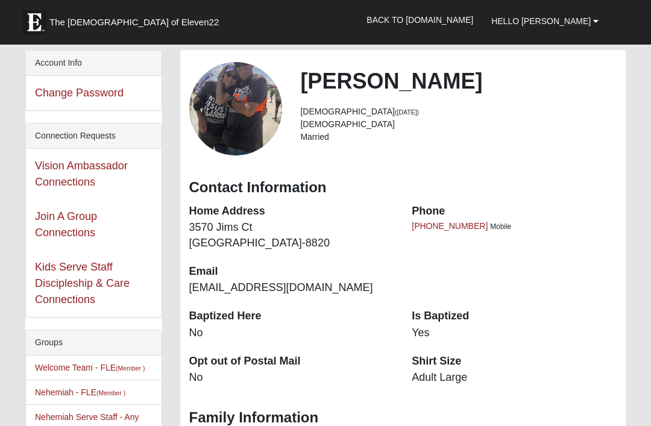  I want to click on dt: Phone, so click(514, 212).